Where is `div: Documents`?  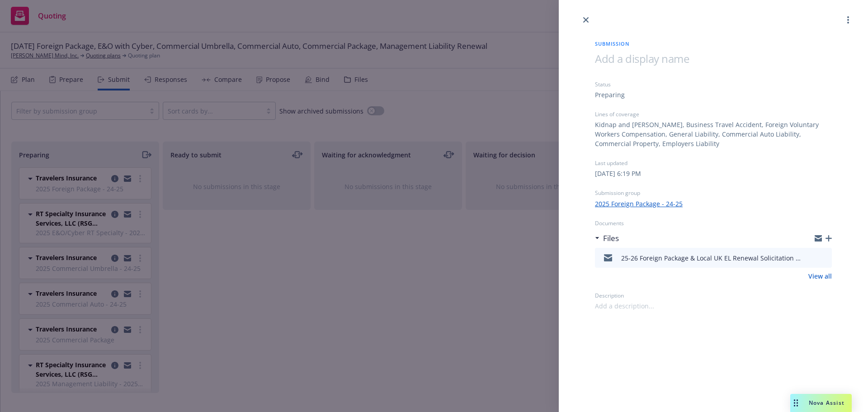
div: Documents is located at coordinates (714, 223).